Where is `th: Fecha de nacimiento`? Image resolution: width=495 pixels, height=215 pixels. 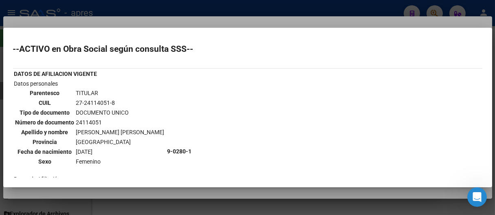 th: Fecha de nacimiento is located at coordinates (45, 151).